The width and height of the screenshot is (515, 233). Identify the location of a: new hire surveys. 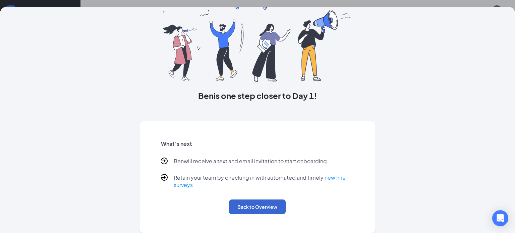
(260, 181).